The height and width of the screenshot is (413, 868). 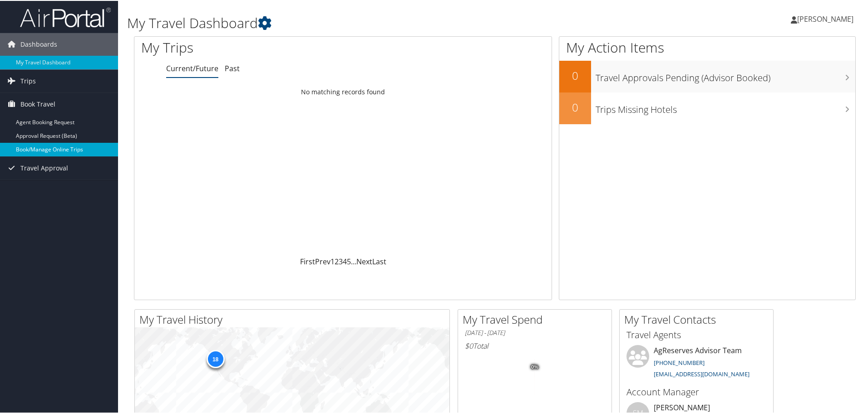 What do you see at coordinates (696, 363) in the screenshot?
I see `li: AgReserves Advisor Team` at bounding box center [696, 363].